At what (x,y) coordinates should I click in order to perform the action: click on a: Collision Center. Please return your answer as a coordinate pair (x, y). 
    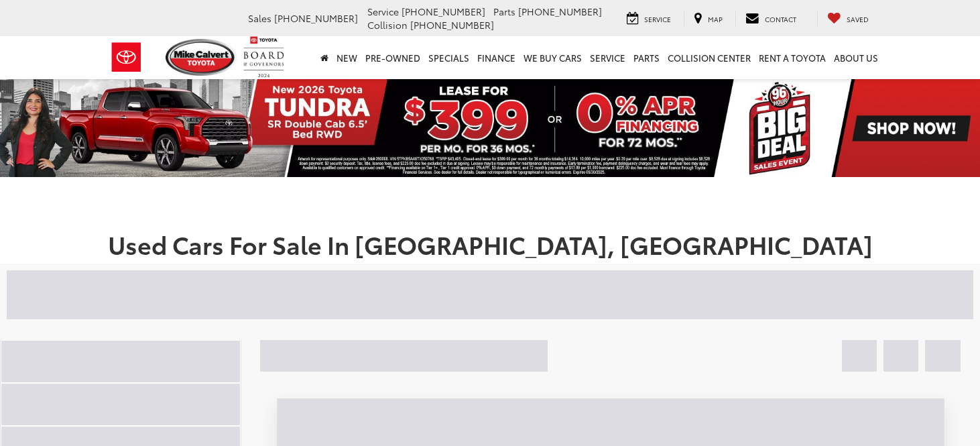
    Looking at the image, I should click on (709, 58).